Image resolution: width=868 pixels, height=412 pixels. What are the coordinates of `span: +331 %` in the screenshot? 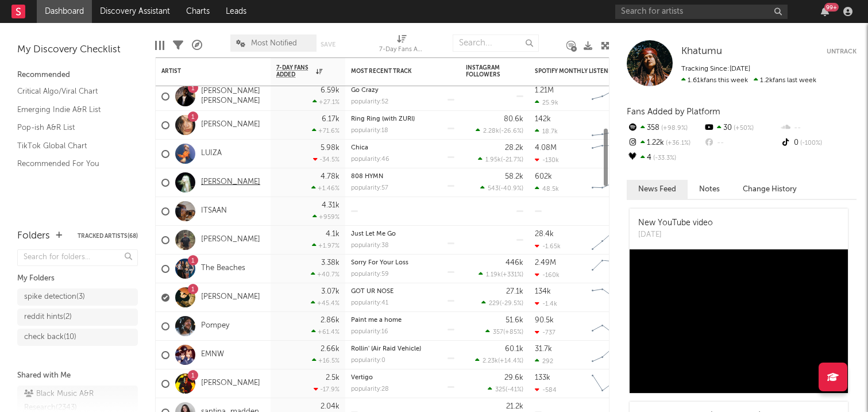 It's located at (512, 275).